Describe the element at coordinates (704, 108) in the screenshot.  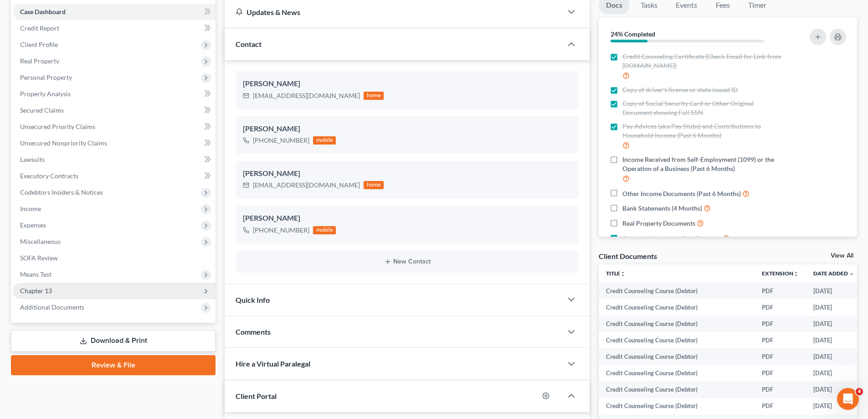
I see `span: Copy of Social Security Card or Other Original Document showing Full SSN` at that location.